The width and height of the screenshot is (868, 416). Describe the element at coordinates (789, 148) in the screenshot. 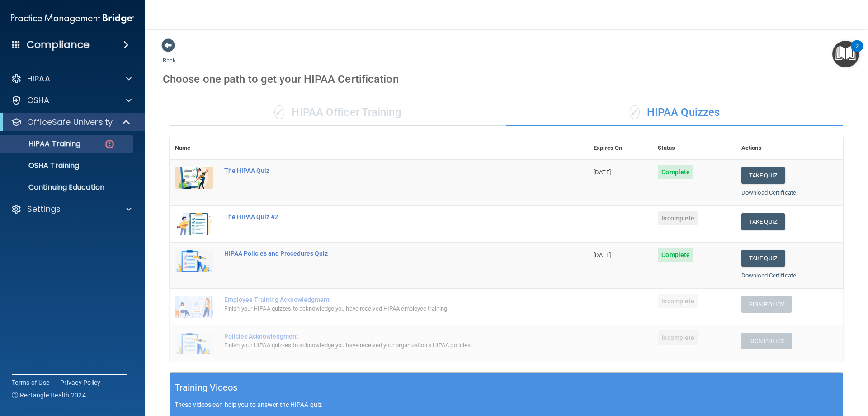

I see `th: Actions` at that location.